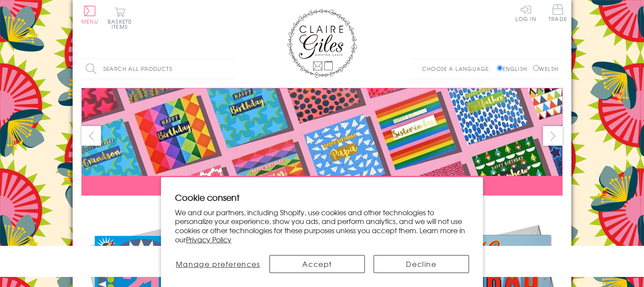 The image size is (644, 287). I want to click on a: Log In, so click(526, 13).